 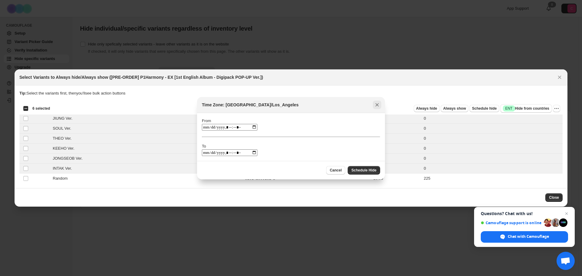 What do you see at coordinates (64, 139) in the screenshot?
I see `span: THEO Ver.` at bounding box center [64, 139].